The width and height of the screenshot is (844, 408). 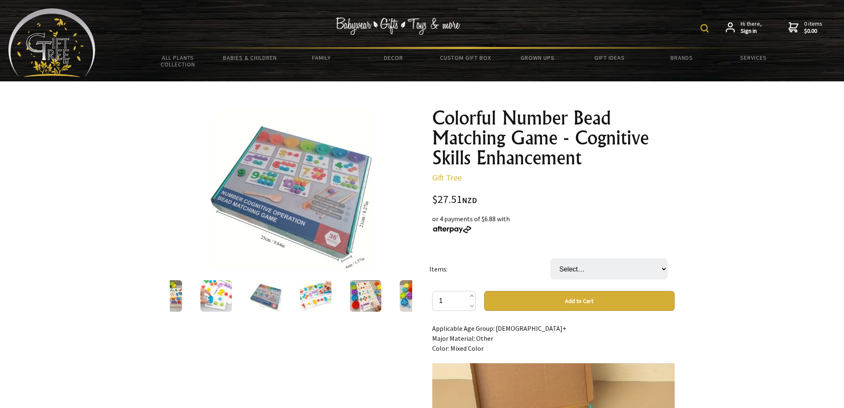 What do you see at coordinates (553, 138) in the screenshot?
I see `h1: Colorful Number Bead Matching Game - Cognitive Skills Enhancement` at bounding box center [553, 138].